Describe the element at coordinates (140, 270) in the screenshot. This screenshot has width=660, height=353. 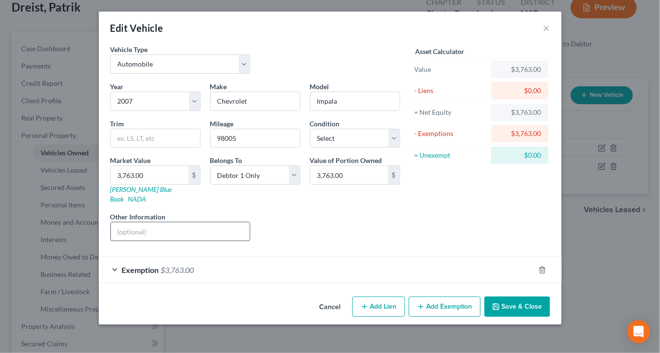
I see `span: Exemption` at that location.